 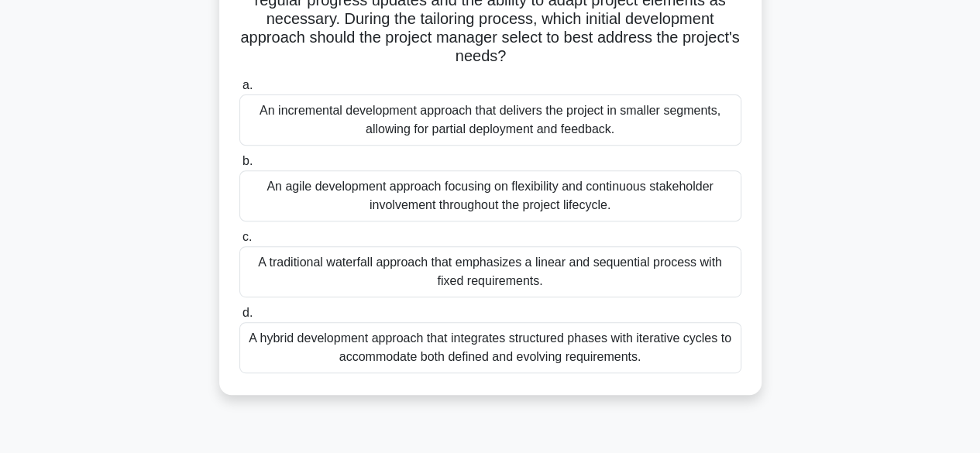 What do you see at coordinates (247, 160) in the screenshot?
I see `span: b.` at bounding box center [247, 160].